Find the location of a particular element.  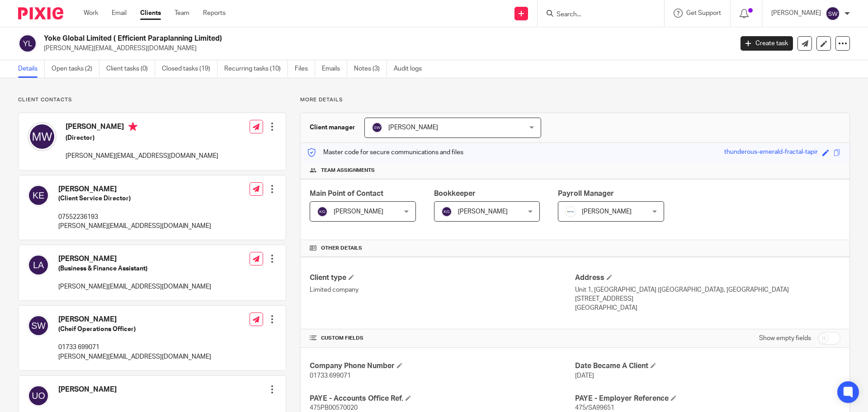

span: Bookkeeper is located at coordinates (455, 194).